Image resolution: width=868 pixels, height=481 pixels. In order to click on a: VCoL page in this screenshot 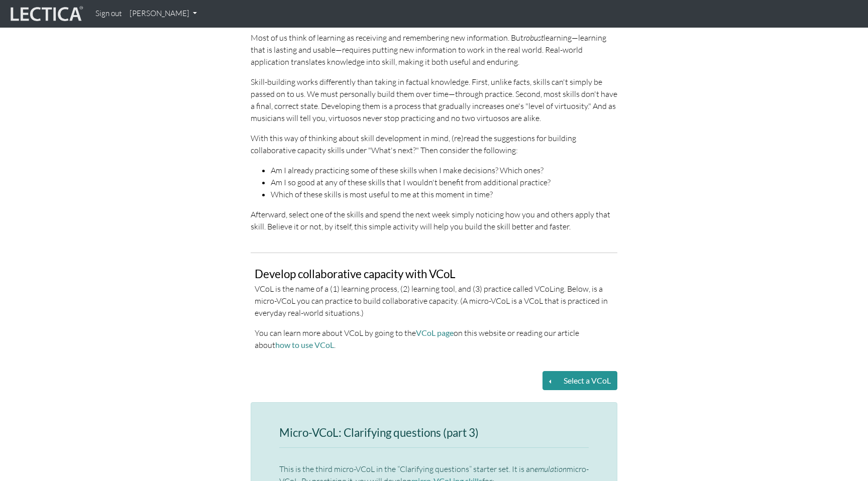, I will do `click(434, 332)`.